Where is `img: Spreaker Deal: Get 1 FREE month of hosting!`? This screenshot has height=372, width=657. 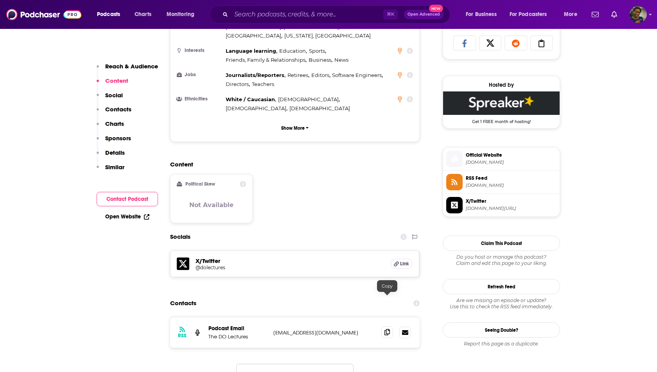 img: Spreaker Deal: Get 1 FREE month of hosting! is located at coordinates (501, 103).